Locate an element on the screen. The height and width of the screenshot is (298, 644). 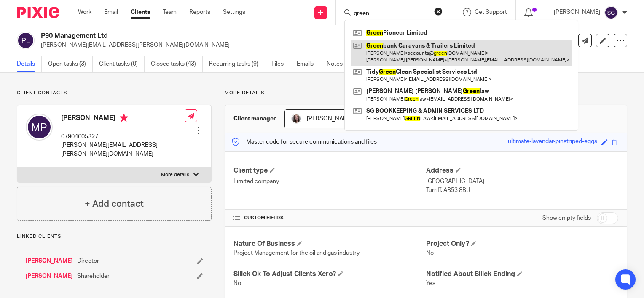
a: Files is located at coordinates (281, 64).